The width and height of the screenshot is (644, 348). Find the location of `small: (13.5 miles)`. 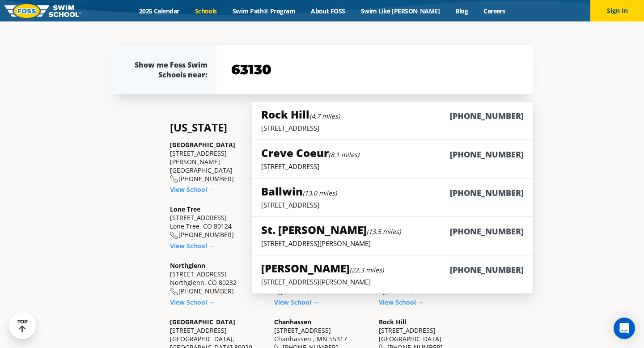

small: (13.5 miles) is located at coordinates (384, 232).